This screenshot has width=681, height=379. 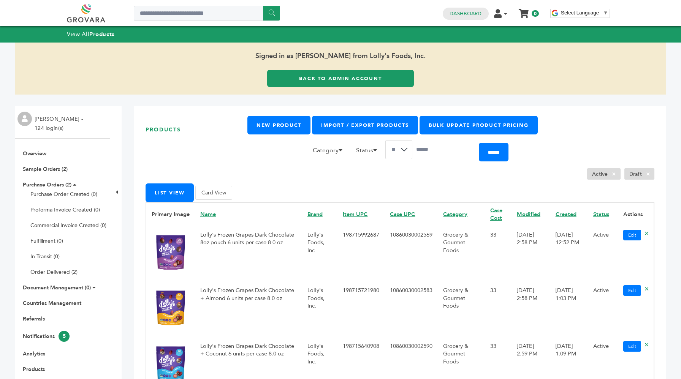 I want to click on td: 198715992687, so click(x=361, y=254).